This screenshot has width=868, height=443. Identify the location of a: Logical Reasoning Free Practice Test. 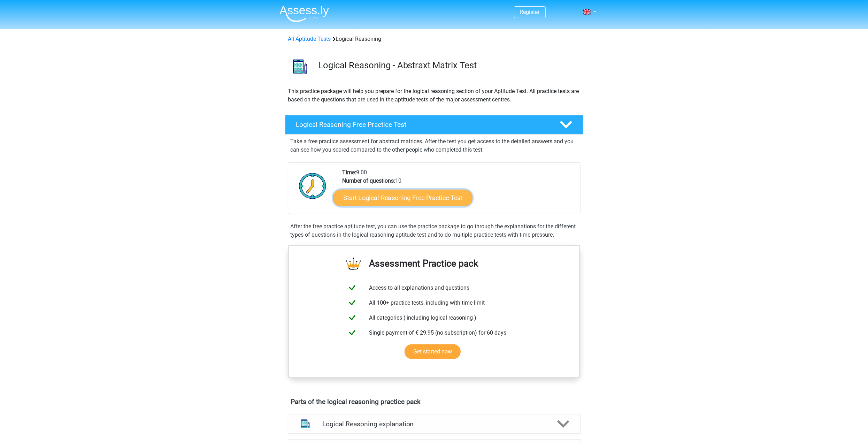
(434, 125).